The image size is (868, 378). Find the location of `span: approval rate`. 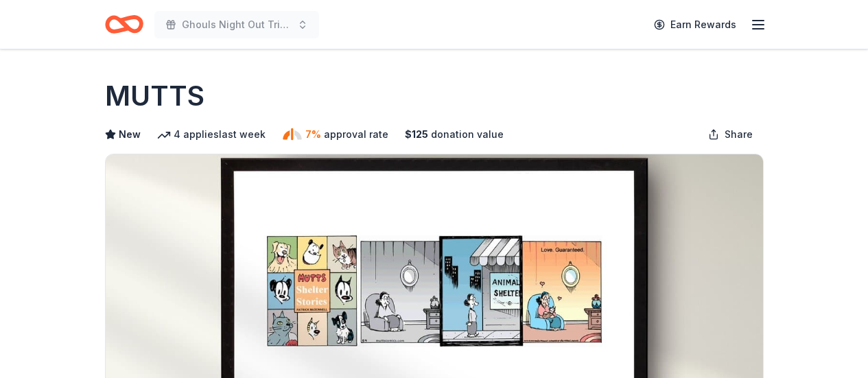

span: approval rate is located at coordinates (356, 134).